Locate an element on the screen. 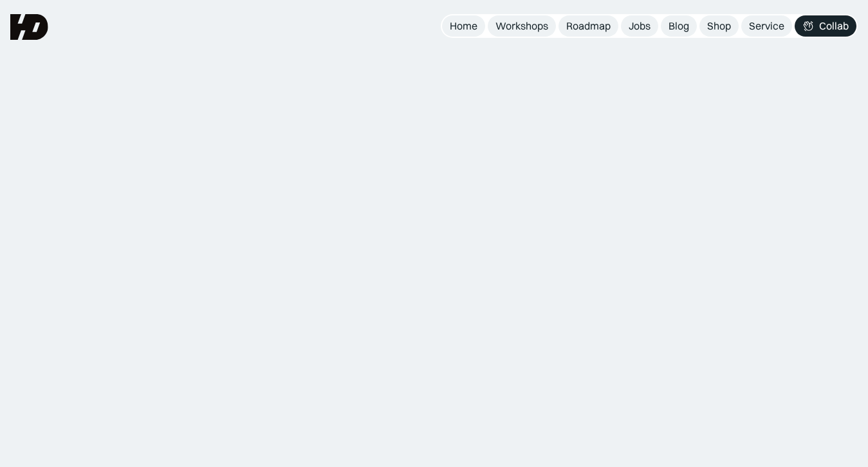 This screenshot has height=467, width=868. div: Home is located at coordinates (463, 26).